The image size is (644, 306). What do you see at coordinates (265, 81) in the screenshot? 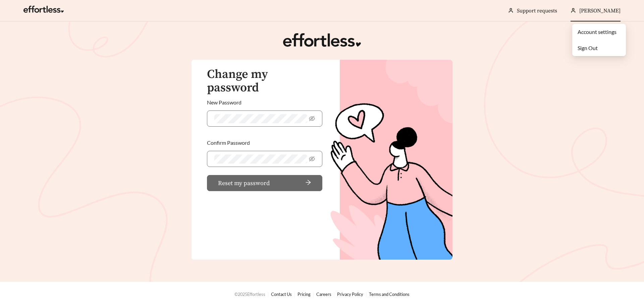
I see `h3: Change my password` at bounding box center [265, 81].